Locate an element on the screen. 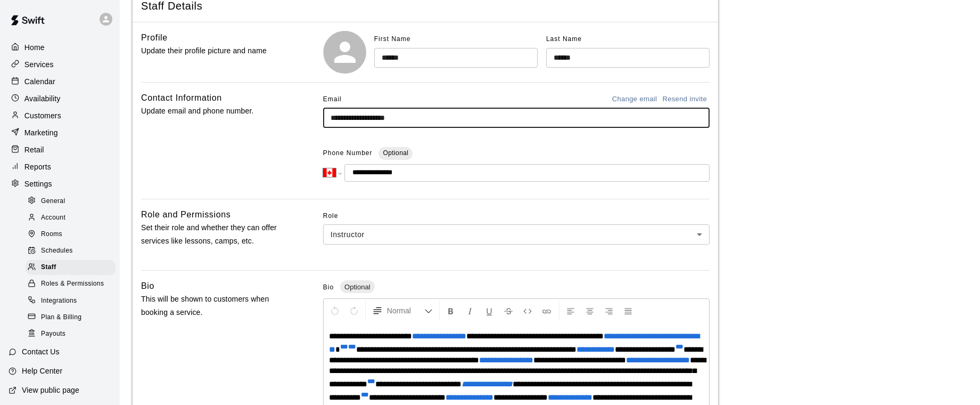 Image resolution: width=980 pixels, height=405 pixels. button: Insert Link is located at coordinates (547, 310).